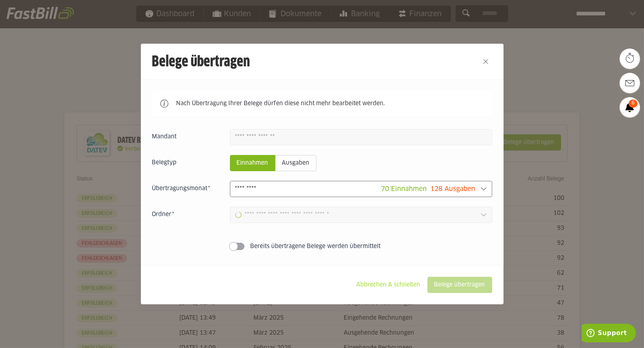 This screenshot has width=644, height=348. I want to click on sl-button: Belege übertragen, so click(460, 285).